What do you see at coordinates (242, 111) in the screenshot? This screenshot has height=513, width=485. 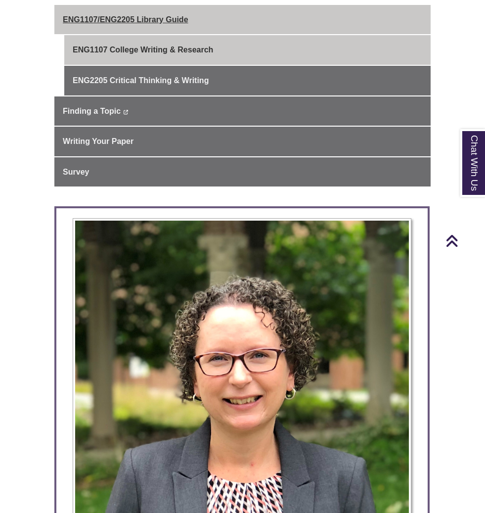 I see `a: Finding a Topic` at bounding box center [242, 111].